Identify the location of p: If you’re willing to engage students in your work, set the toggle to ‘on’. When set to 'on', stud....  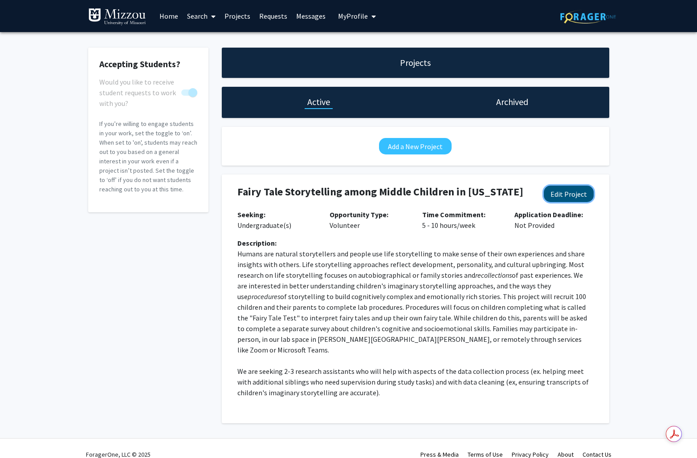
(148, 157).